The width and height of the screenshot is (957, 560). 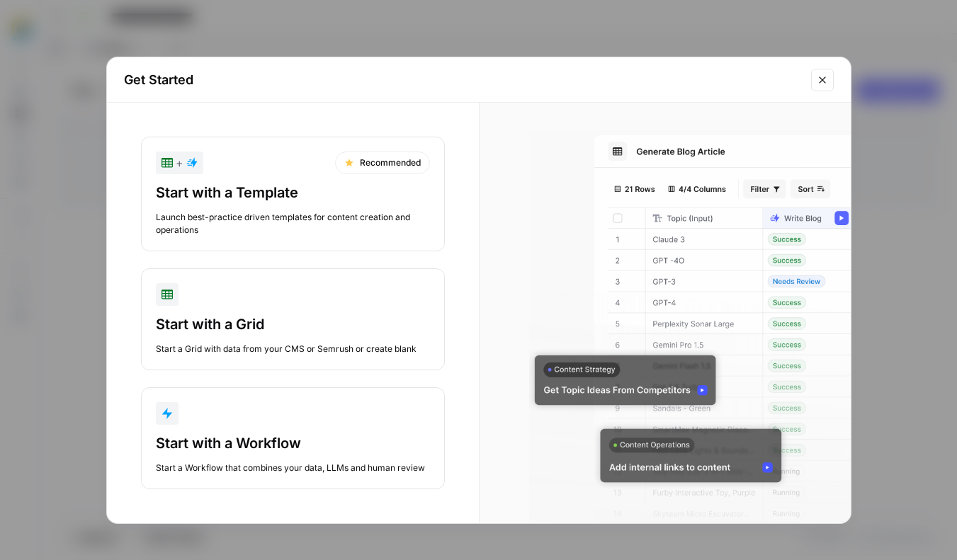 I want to click on div: Start a Workflow that combines your data, LLMs and human review, so click(x=292, y=468).